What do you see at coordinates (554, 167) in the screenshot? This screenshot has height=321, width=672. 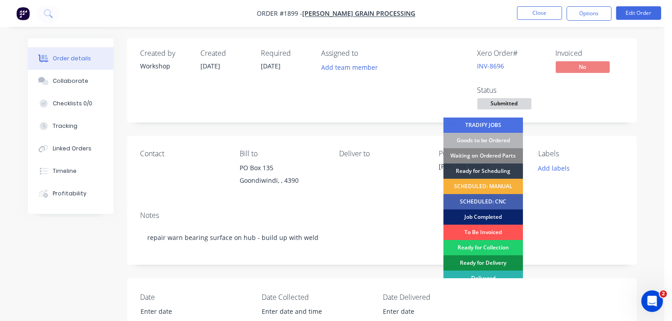 I see `button: Add labels` at bounding box center [554, 167].